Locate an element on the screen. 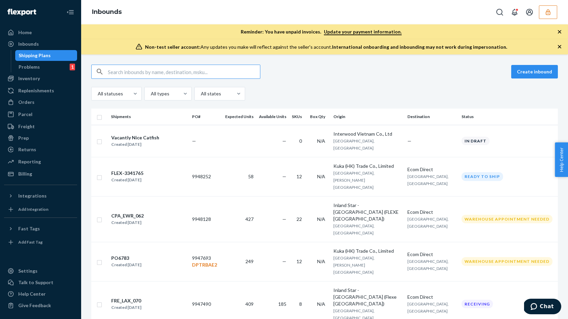  div: PO6783 is located at coordinates (126, 258).